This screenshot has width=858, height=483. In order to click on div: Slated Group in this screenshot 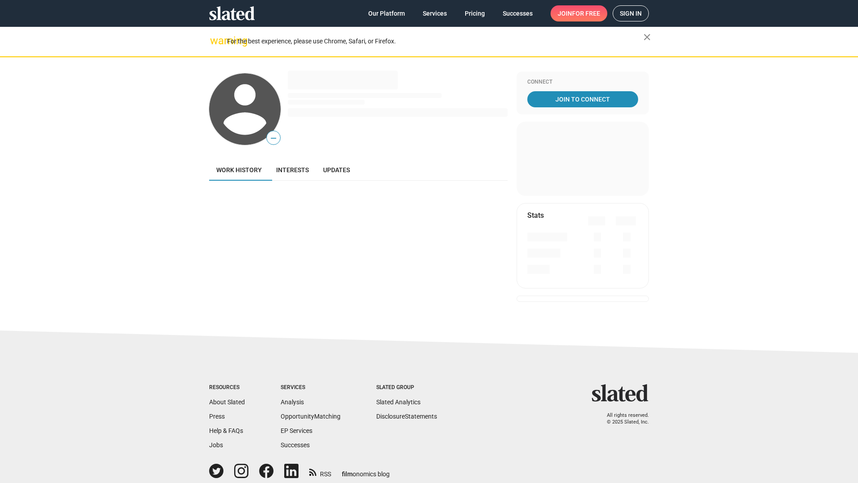, I will do `click(407, 388)`.